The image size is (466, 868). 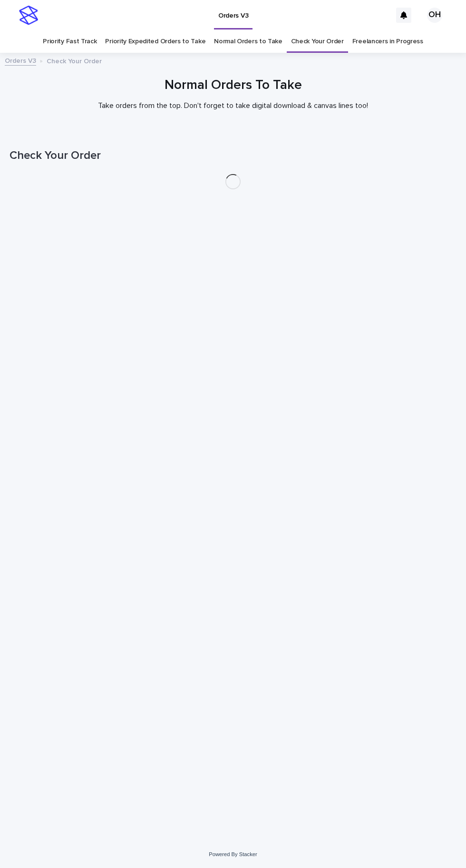 I want to click on p: Take orders from the top. Don't forget to take digital download & canvas lines too!, so click(x=233, y=106).